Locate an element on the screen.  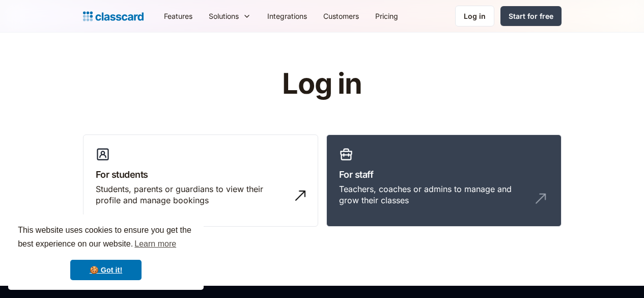
a: Log in is located at coordinates (474, 16).